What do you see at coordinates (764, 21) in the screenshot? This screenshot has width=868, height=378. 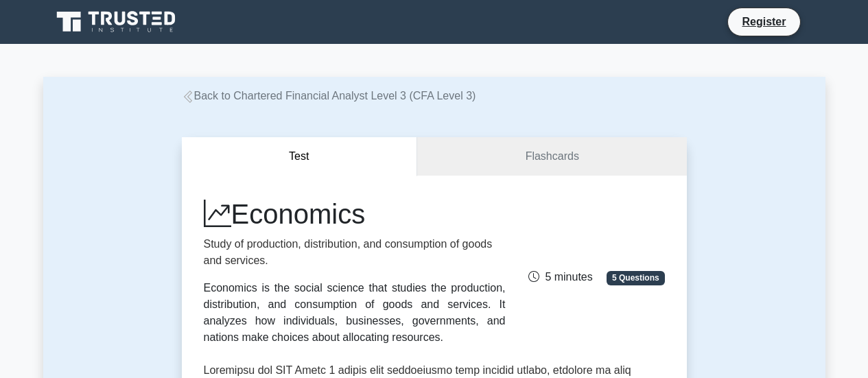 I see `a: Register` at bounding box center [764, 21].